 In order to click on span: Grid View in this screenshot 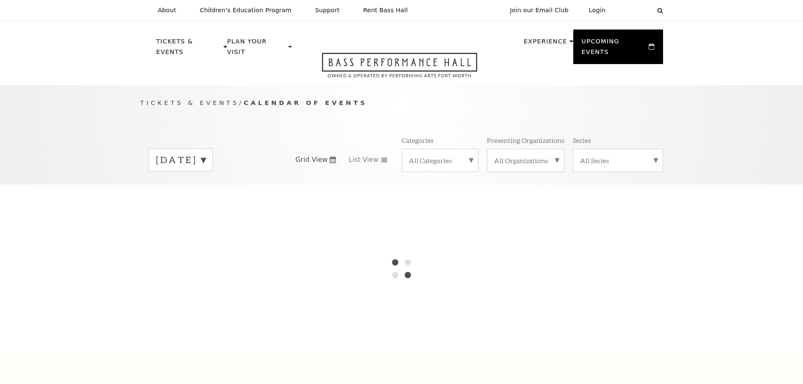, I will do `click(312, 160)`.